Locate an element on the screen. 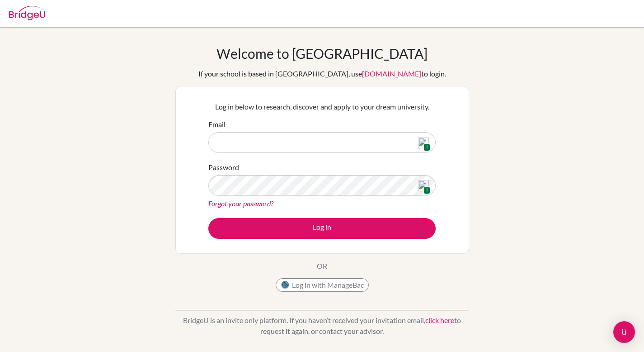 This screenshot has height=352, width=644. img: Bridge-U is located at coordinates (27, 13).